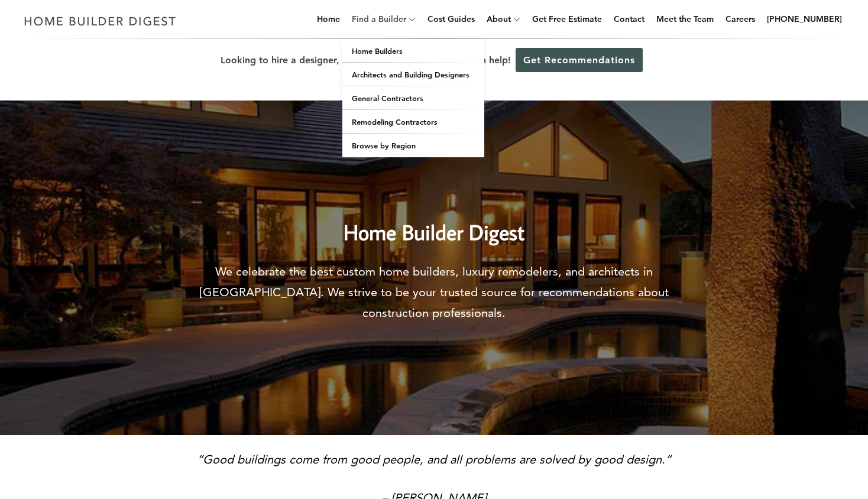  Describe the element at coordinates (100, 21) in the screenshot. I see `img: Home Builder Digest` at that location.